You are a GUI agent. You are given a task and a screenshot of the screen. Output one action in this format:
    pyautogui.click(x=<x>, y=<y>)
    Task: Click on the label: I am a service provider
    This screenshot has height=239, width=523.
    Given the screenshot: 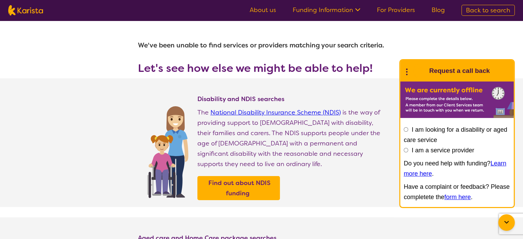 What is the action you would take?
    pyautogui.click(x=443, y=150)
    